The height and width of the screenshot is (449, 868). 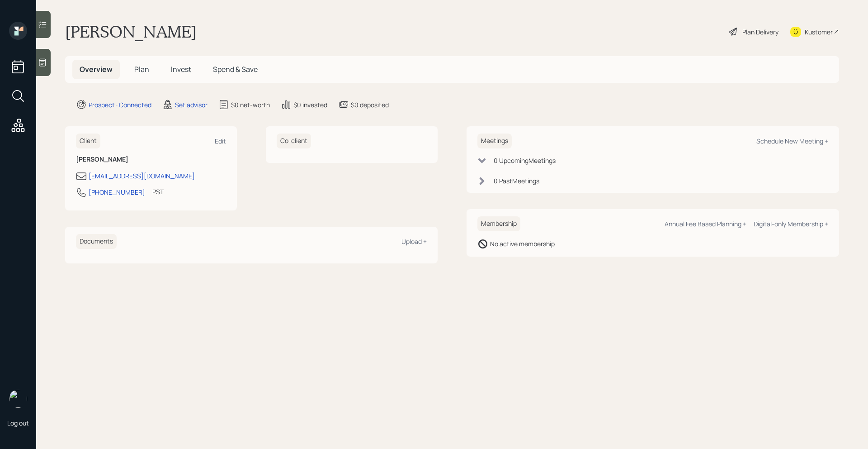 What do you see at coordinates (181, 69) in the screenshot?
I see `span: Invest` at bounding box center [181, 69].